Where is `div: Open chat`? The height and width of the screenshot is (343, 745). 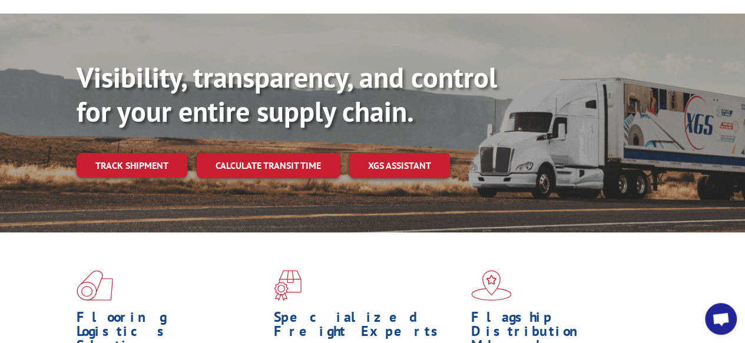 div: Open chat is located at coordinates (721, 319).